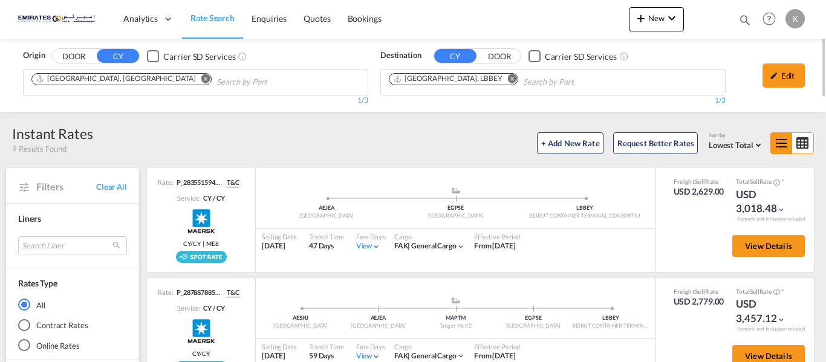 The image size is (826, 362). What do you see at coordinates (570, 143) in the screenshot?
I see `button: + Add New Rate` at bounding box center [570, 143].